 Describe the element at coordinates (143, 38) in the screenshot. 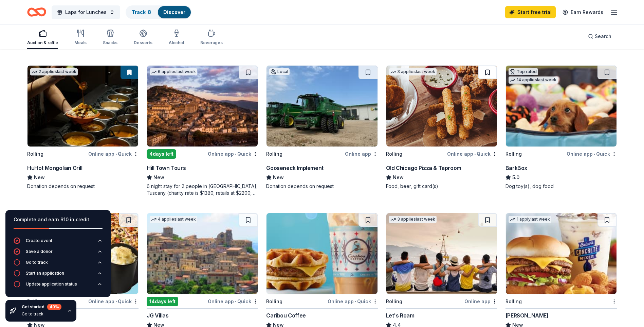

I see `button: Desserts` at that location.